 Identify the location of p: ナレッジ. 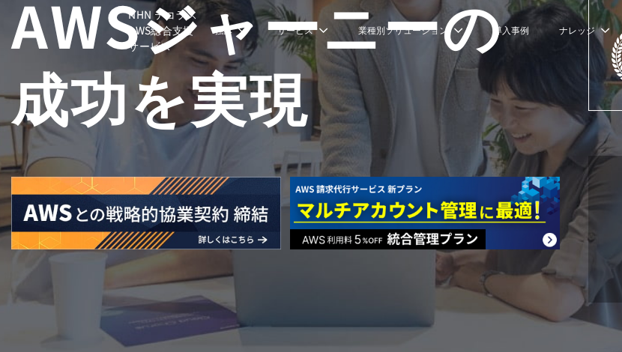
(585, 30).